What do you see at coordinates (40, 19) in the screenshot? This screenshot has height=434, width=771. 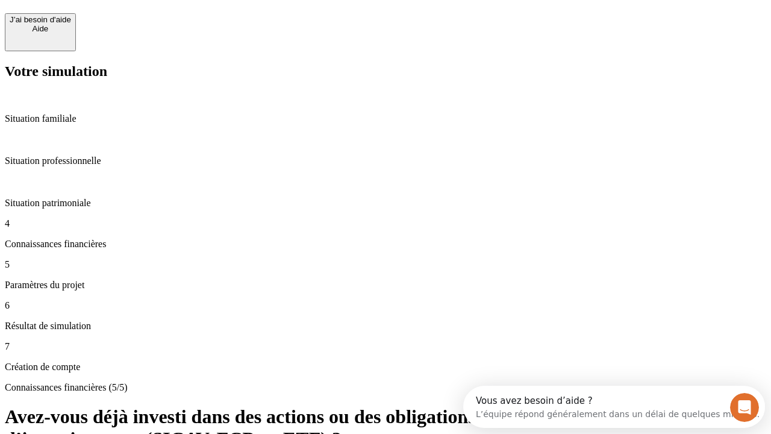 I see `div: J’ai besoin d'aide` at bounding box center [40, 19].